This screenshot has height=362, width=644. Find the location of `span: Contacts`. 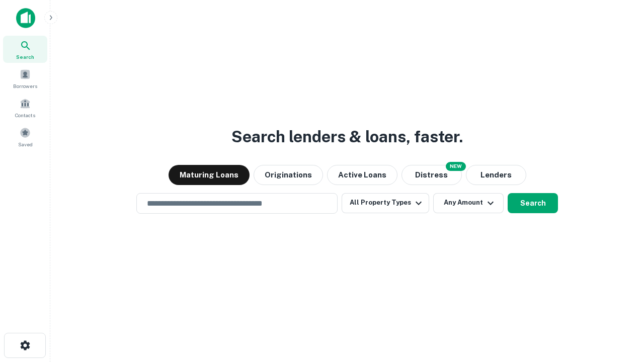

span: Contacts is located at coordinates (26, 115).